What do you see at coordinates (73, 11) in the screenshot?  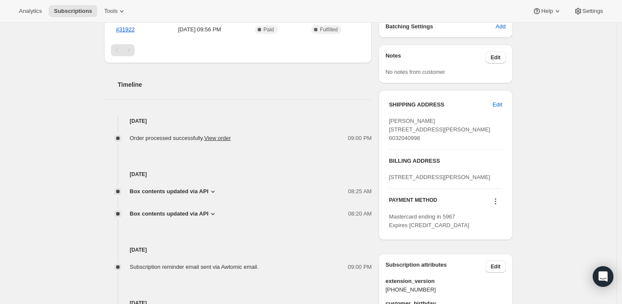 I see `span: Subscriptions` at bounding box center [73, 11].